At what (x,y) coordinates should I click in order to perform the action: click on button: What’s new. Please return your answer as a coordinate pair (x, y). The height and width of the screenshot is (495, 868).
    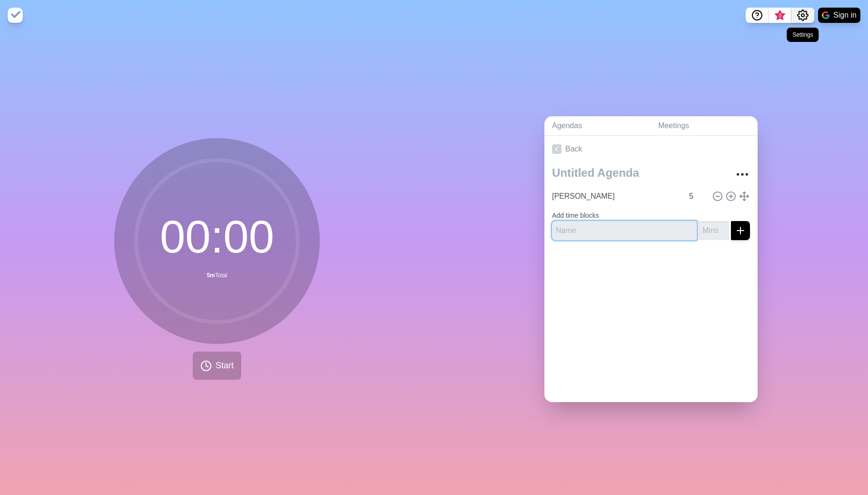
    Looking at the image, I should click on (780, 15).